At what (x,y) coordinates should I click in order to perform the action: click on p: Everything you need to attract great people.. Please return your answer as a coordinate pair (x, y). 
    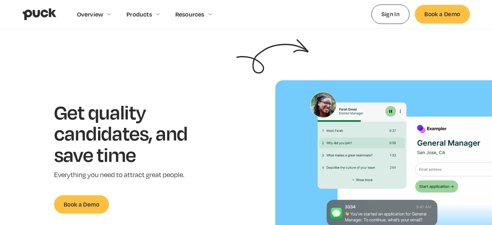
    Looking at the image, I should click on (131, 175).